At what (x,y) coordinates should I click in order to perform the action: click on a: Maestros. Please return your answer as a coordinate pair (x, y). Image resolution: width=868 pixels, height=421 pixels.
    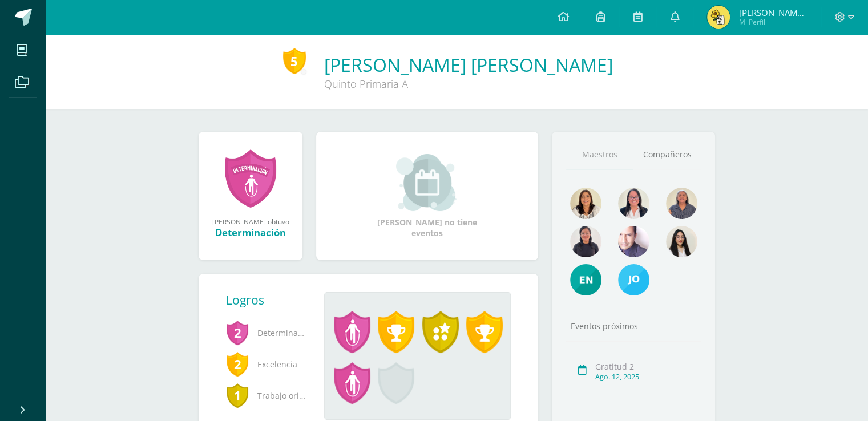
    Looking at the image, I should click on (600, 154).